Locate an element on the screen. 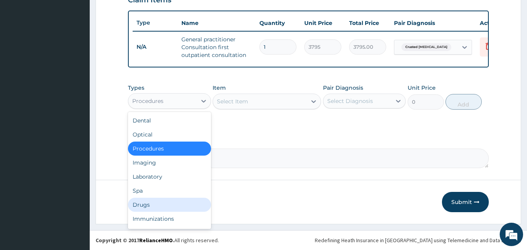 This screenshot has height=250, width=527. div: Dental is located at coordinates (169, 121).